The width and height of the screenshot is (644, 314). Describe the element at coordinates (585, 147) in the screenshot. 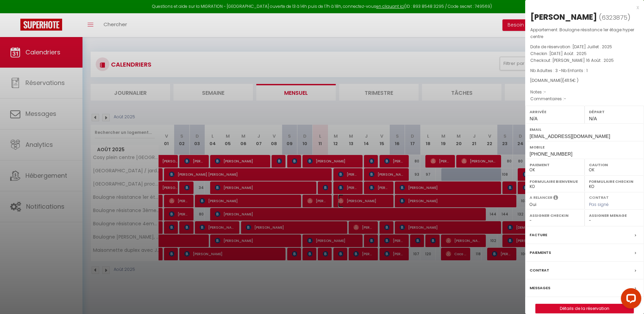

I see `label: Mobile` at that location.